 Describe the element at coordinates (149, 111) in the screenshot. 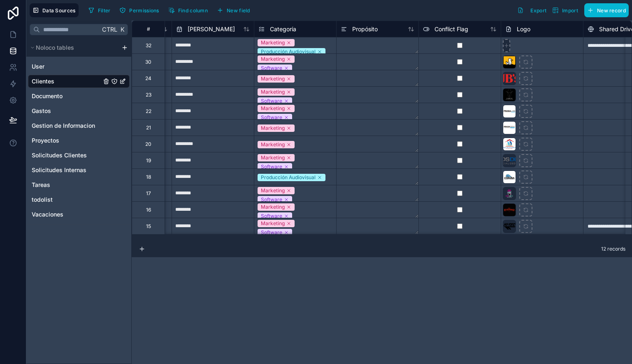

I see `div: 22` at that location.